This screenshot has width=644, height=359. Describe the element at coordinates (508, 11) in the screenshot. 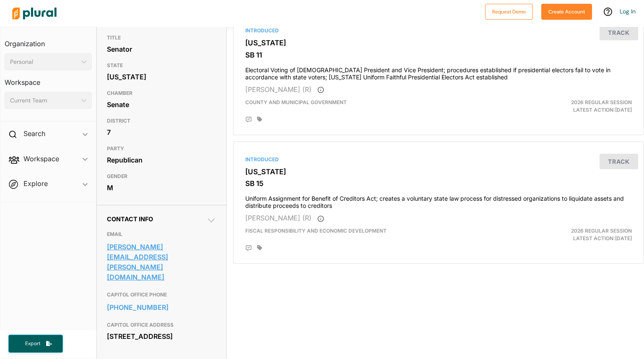

I see `a: Request Demo` at that location.